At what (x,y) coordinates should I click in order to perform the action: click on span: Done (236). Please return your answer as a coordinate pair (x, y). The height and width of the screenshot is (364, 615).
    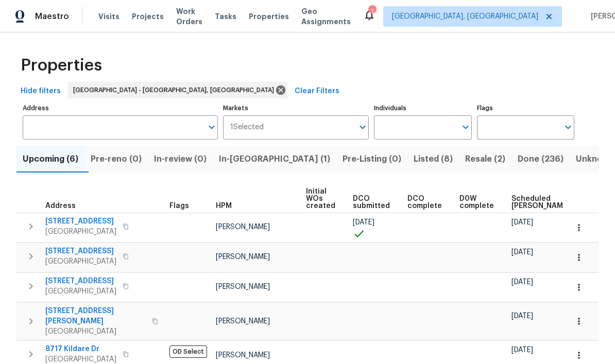
    Looking at the image, I should click on (540, 159).